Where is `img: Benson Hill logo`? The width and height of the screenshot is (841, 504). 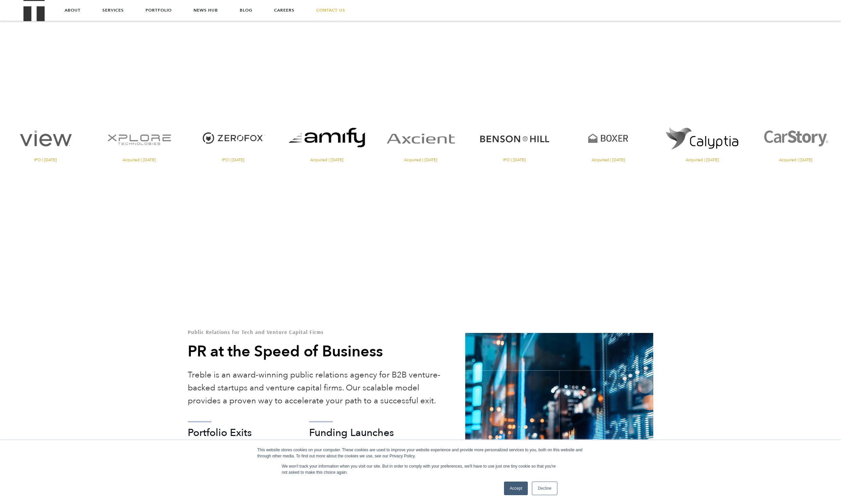
img: Benson Hill logo is located at coordinates (515, 138).